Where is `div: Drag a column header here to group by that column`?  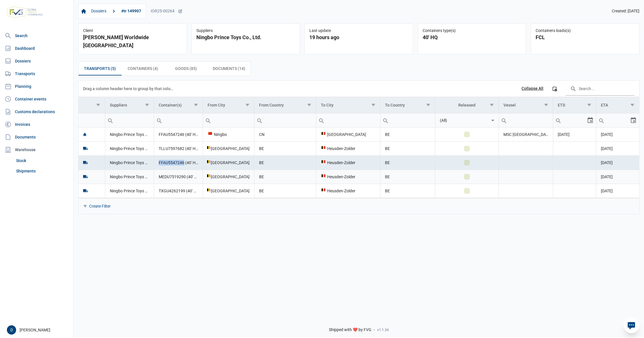 div: Drag a column header here to group by that column is located at coordinates (129, 89).